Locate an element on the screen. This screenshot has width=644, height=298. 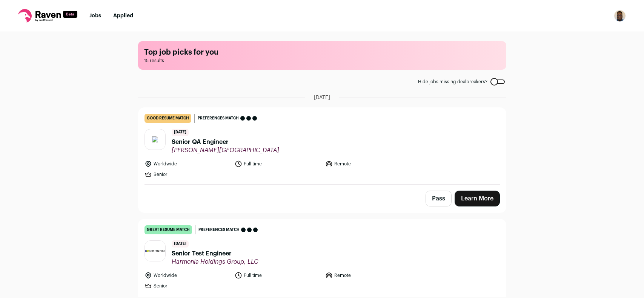
span: Harmonia Holdings Group, LLC is located at coordinates (215, 262).